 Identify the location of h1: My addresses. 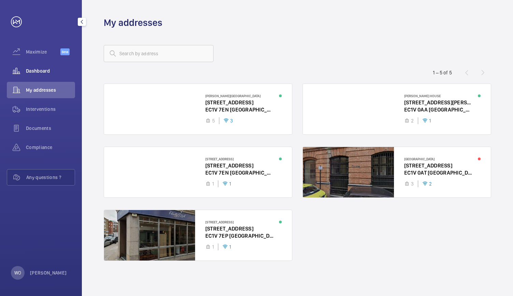
(133, 22).